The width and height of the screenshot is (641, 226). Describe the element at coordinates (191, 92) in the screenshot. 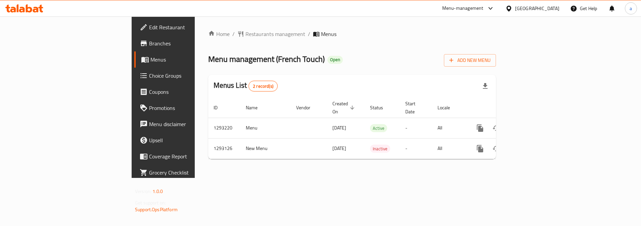

I see `span: Coupons` at that location.